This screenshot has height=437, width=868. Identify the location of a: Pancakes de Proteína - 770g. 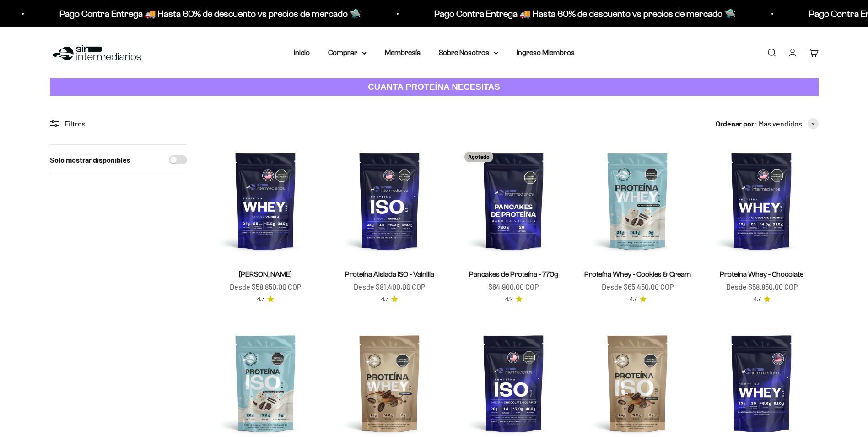
(513, 274).